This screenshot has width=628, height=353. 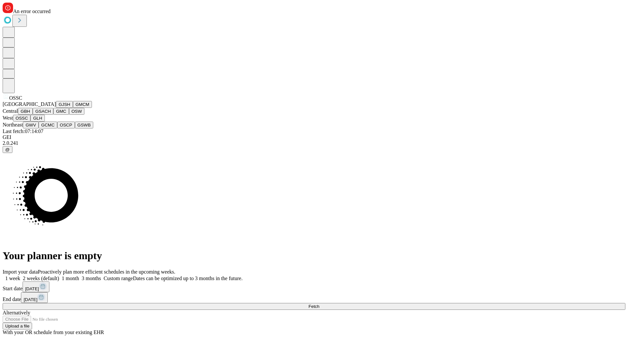 What do you see at coordinates (314, 256) in the screenshot?
I see `h1: Your planner is empty` at bounding box center [314, 256].